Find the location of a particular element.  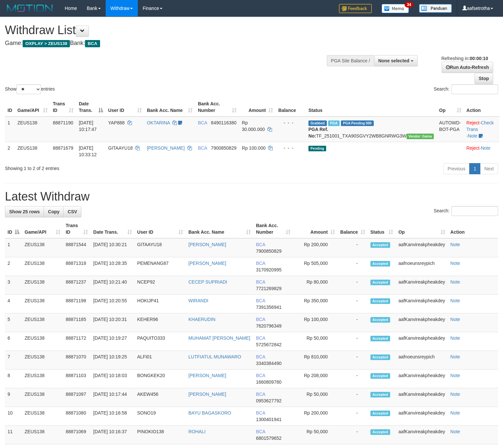

span: Pending is located at coordinates (317, 149).